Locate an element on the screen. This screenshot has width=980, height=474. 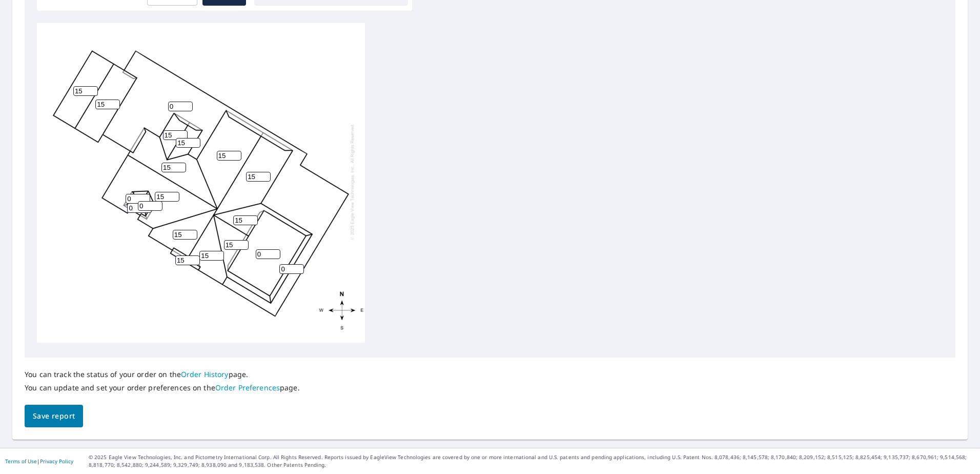
a: Order History is located at coordinates (205, 374).